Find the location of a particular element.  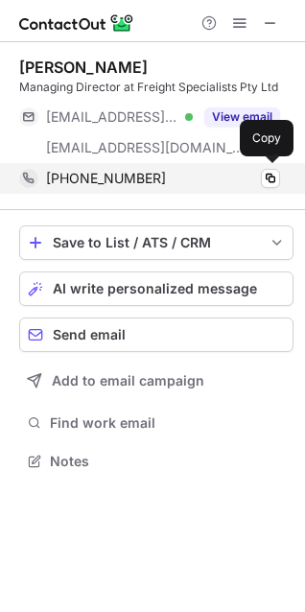

div: Save to List / ATS / CRM is located at coordinates (156, 243).